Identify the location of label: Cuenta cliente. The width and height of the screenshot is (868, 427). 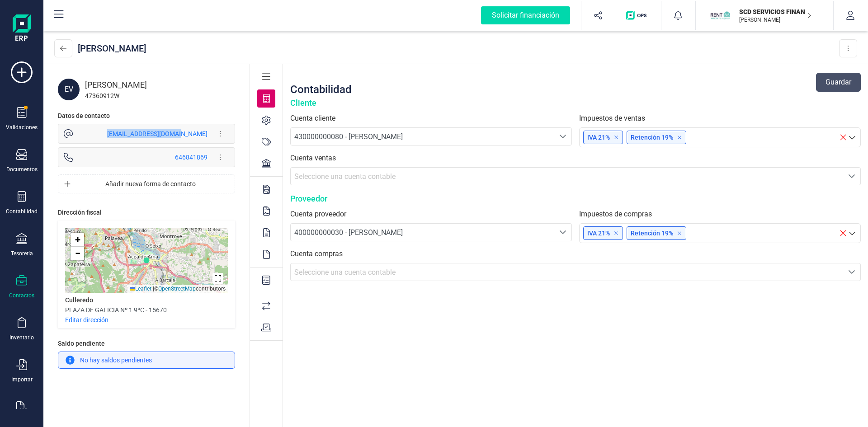
(430, 119).